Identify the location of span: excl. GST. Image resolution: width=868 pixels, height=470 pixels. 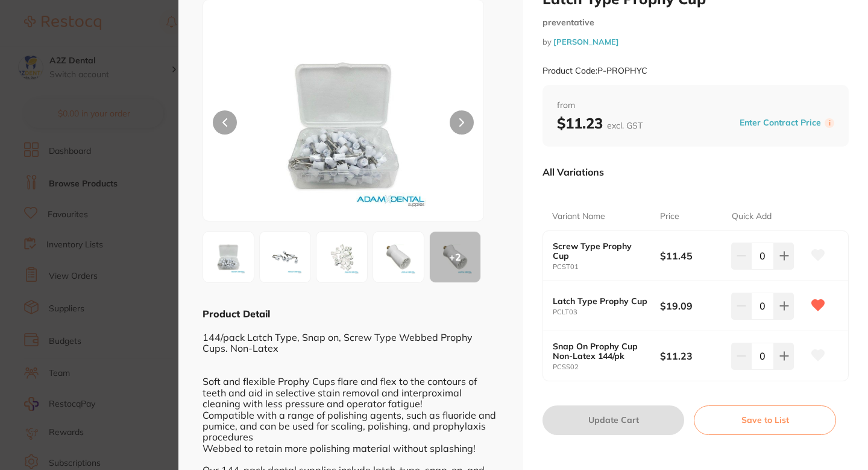
(625, 126).